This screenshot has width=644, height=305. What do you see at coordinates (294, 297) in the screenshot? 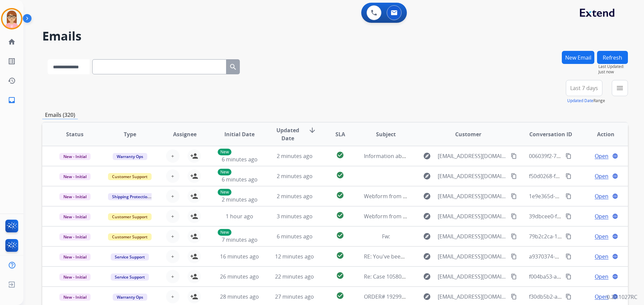
I see `span: 27 minutes ago` at bounding box center [294, 297].